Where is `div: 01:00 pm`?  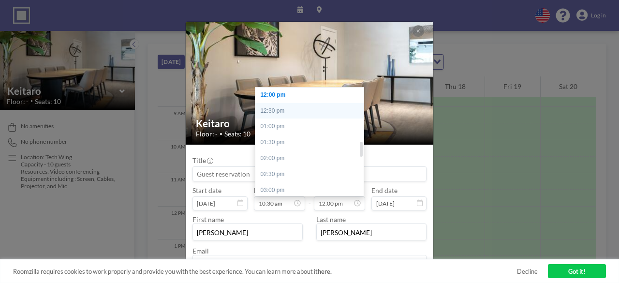
div: 01:00 pm is located at coordinates (312, 126).